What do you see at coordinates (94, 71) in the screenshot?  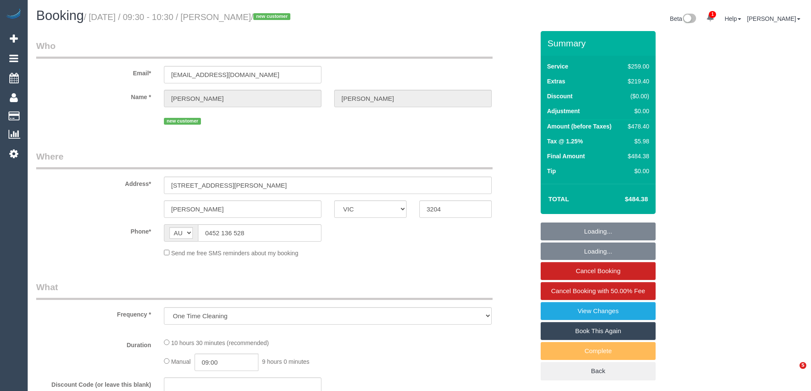 I see `label: Email*` at bounding box center [94, 71].